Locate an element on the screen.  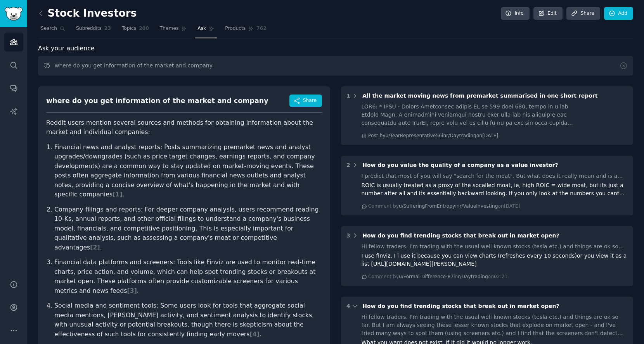
div: 3 is located at coordinates (349, 236).